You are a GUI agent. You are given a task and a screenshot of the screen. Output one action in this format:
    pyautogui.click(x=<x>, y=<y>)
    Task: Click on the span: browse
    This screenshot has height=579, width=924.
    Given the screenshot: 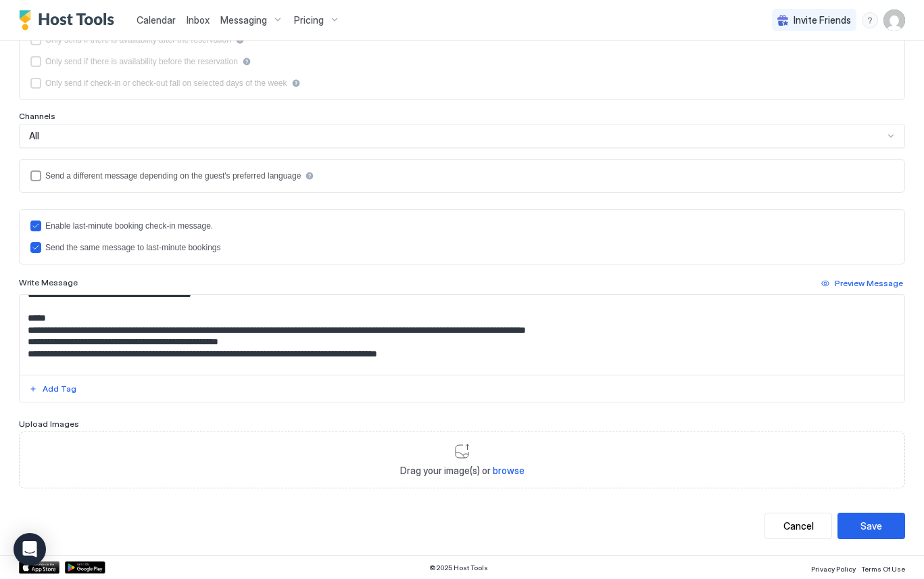 What is the action you would take?
    pyautogui.click(x=508, y=470)
    